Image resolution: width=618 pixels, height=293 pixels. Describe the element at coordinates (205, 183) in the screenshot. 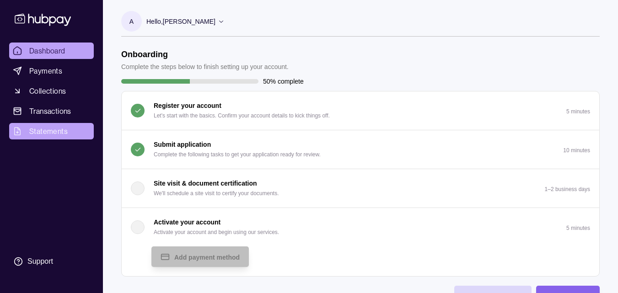

I see `p: Site visit & document certification` at that location.